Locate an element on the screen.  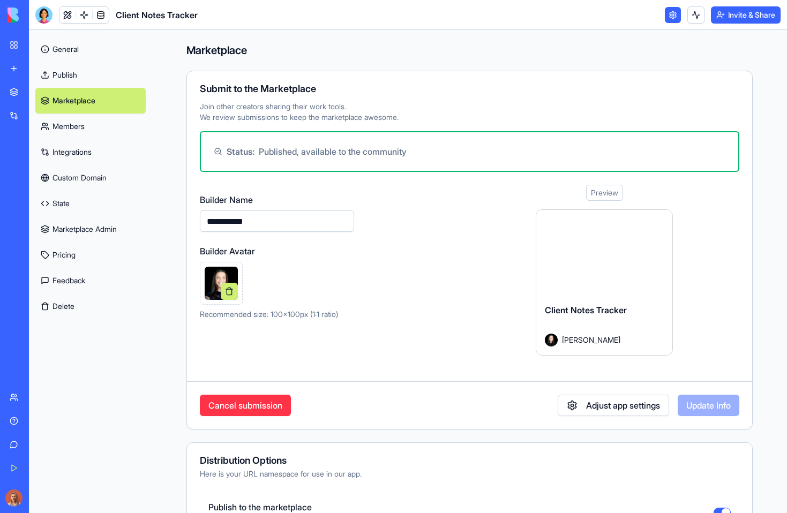
a: Marketplace is located at coordinates (91, 101).